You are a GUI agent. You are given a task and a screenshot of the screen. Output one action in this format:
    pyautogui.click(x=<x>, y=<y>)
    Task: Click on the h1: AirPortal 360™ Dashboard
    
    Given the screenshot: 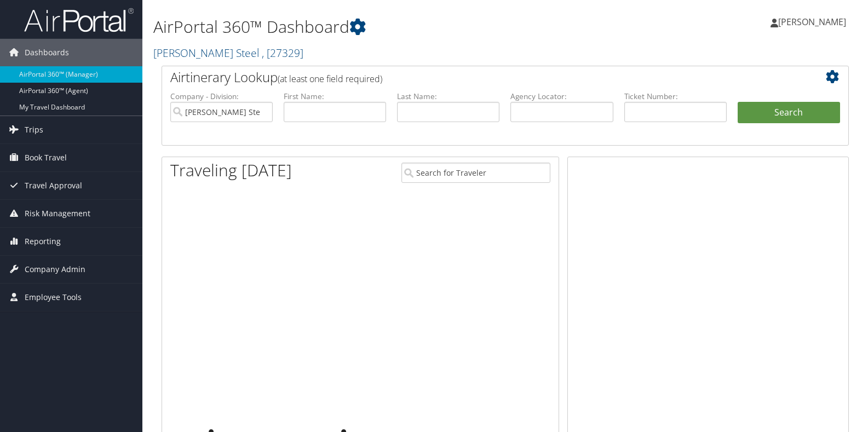 What is the action you would take?
    pyautogui.click(x=388, y=27)
    